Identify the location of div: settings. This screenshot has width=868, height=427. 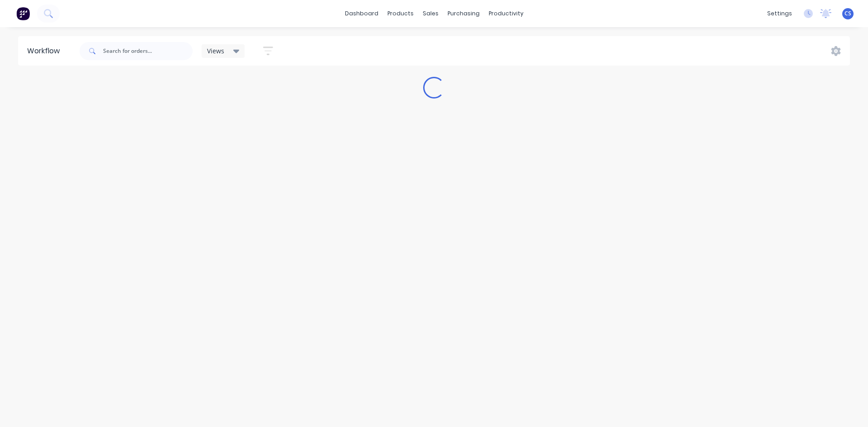
(779, 13).